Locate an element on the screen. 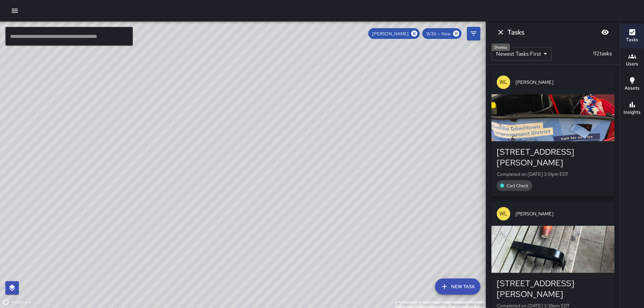 Image resolution: width=644 pixels, height=308 pixels. span: Cart Check is located at coordinates (517, 185).